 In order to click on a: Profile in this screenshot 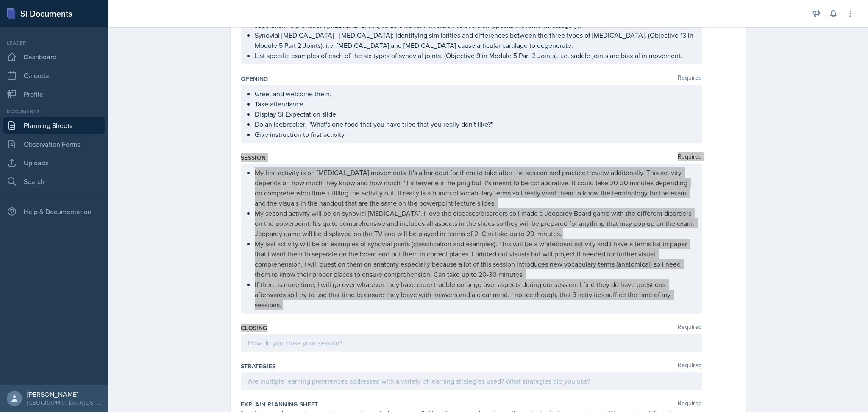, I will do `click(54, 94)`.